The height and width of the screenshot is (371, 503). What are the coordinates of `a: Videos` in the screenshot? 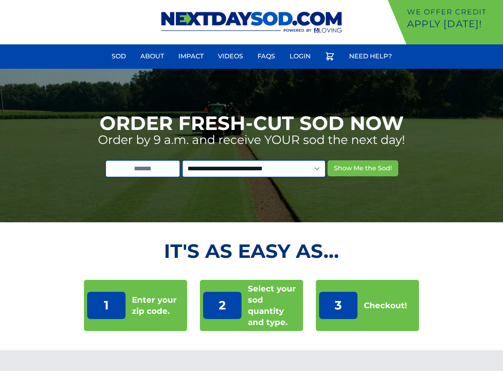 It's located at (230, 56).